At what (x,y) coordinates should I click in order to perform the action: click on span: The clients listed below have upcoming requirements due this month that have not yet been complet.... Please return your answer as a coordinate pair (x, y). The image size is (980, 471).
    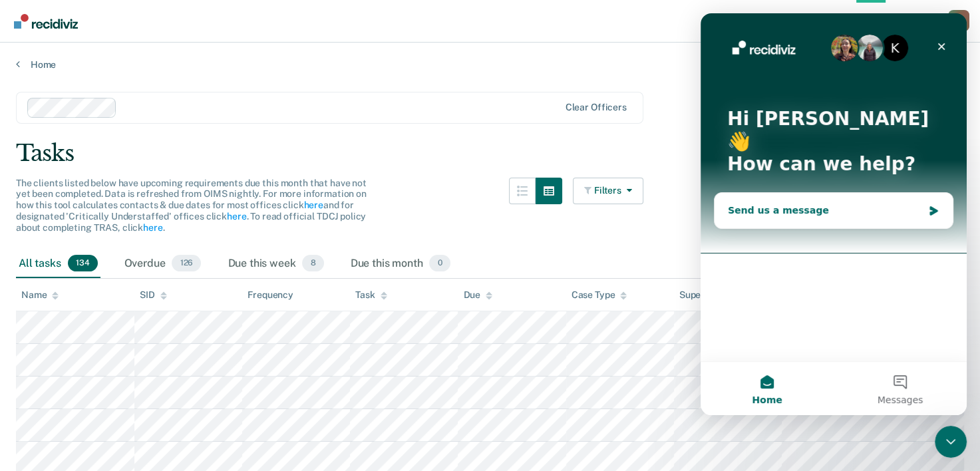
    Looking at the image, I should click on (191, 205).